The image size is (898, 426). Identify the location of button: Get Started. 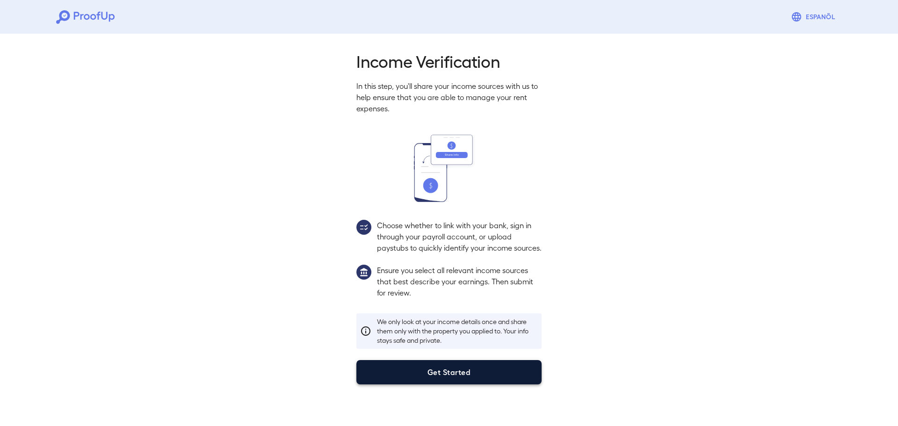
(449, 372).